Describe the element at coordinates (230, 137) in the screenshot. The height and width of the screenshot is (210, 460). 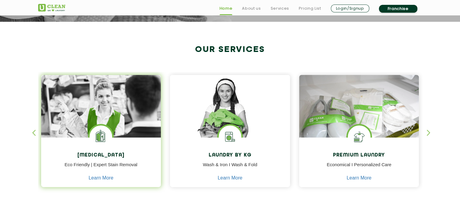
I see `img: laundry washing machine` at that location.